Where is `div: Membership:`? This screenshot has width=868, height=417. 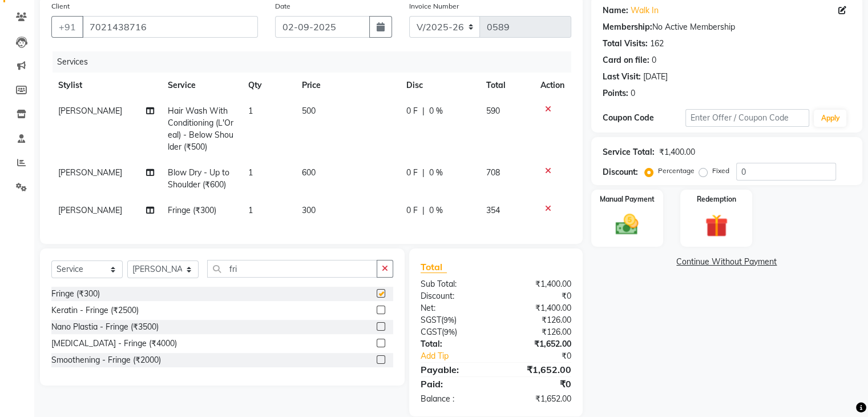 div: Membership: is located at coordinates (627, 27).